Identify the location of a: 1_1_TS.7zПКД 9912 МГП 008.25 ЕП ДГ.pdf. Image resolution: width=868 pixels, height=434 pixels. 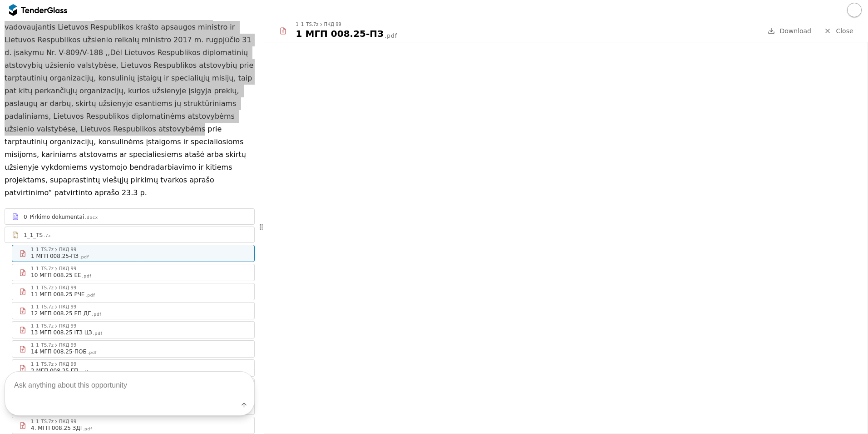
(133, 311).